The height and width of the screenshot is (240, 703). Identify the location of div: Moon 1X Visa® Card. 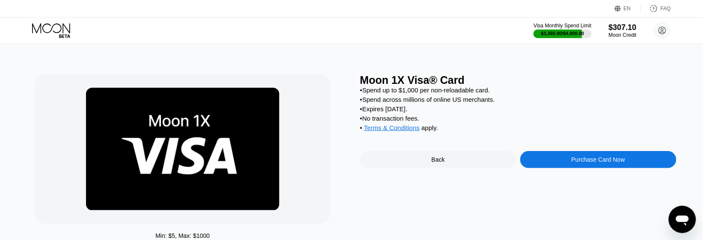
(518, 80).